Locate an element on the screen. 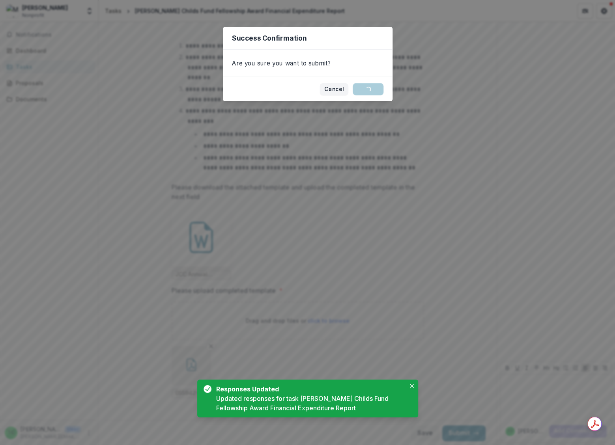 This screenshot has width=615, height=445. div: Responses Updated is located at coordinates (309, 389).